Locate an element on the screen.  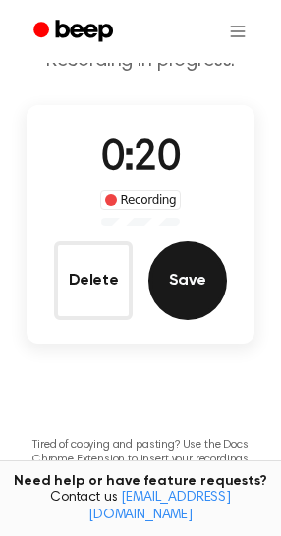
span: Contact us is located at coordinates (140, 507).